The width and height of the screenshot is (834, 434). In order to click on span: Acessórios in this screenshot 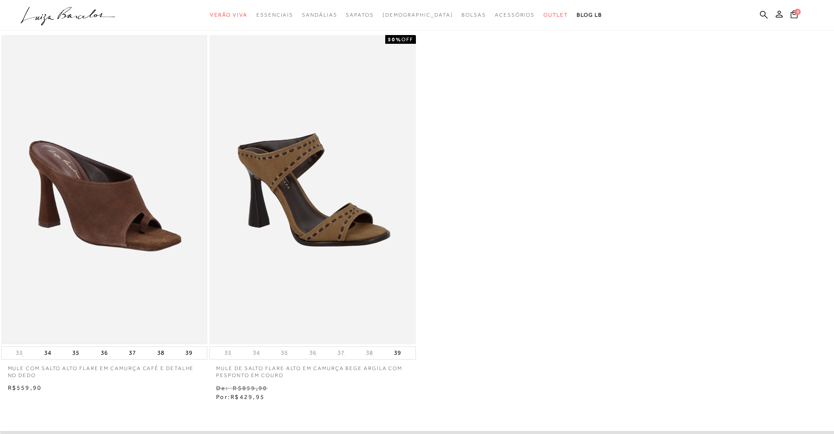, I will do `click(515, 15)`.